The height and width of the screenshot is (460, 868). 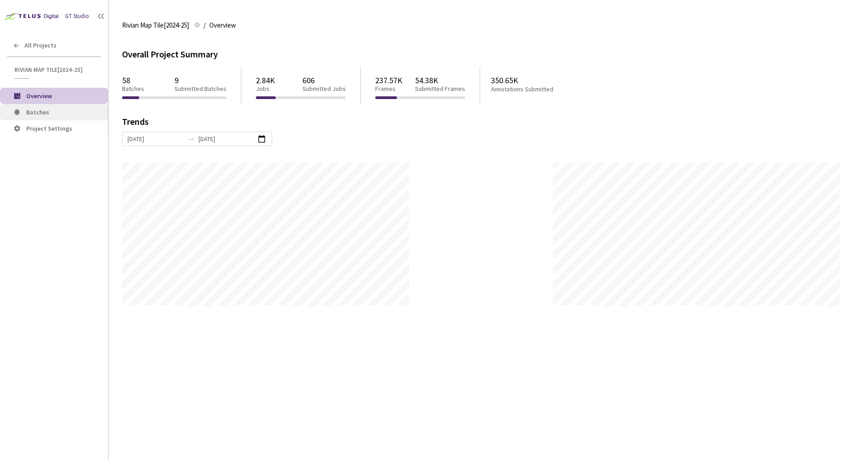 What do you see at coordinates (389, 89) in the screenshot?
I see `p: Frames` at bounding box center [389, 89].